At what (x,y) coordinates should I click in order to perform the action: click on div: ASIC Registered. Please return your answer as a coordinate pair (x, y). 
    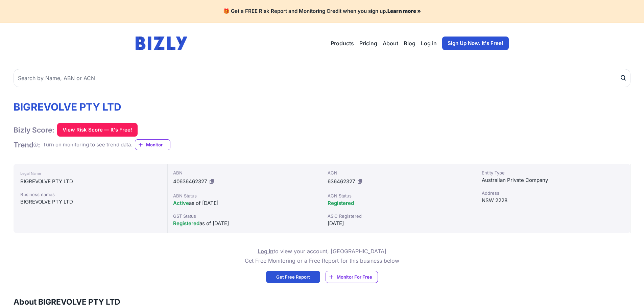
    Looking at the image, I should click on (399, 216).